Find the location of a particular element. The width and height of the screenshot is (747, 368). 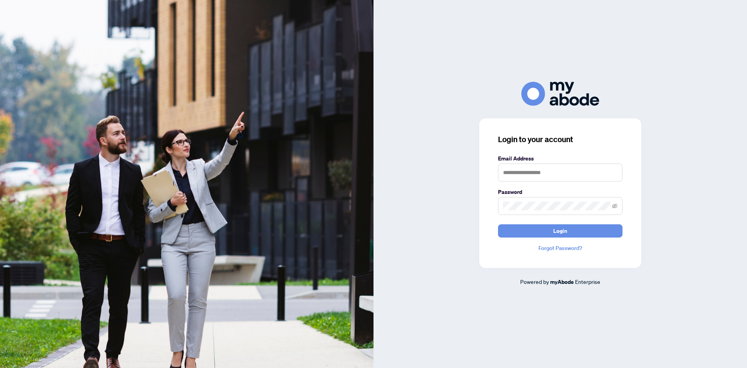

label: Password is located at coordinates (561, 192).